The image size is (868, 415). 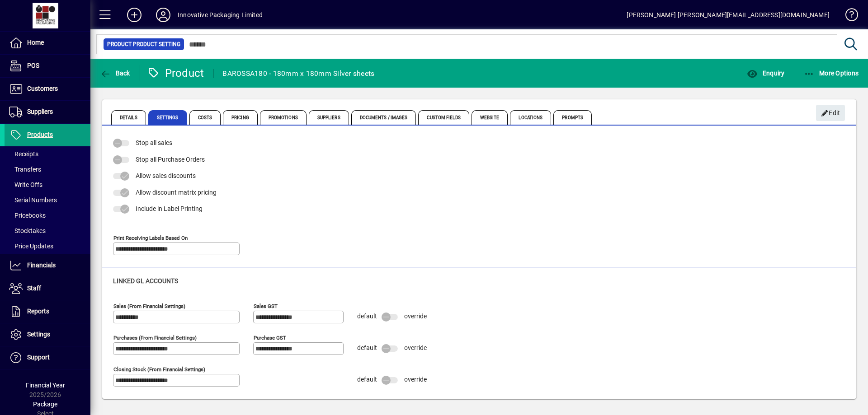 I want to click on span: Reports, so click(x=38, y=311).